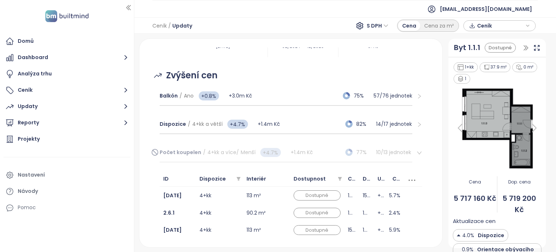 Image resolution: width=556 pixels, height=252 pixels. What do you see at coordinates (352, 213) in the screenshot?
I see `td: 16.3m Kč` at bounding box center [352, 213].